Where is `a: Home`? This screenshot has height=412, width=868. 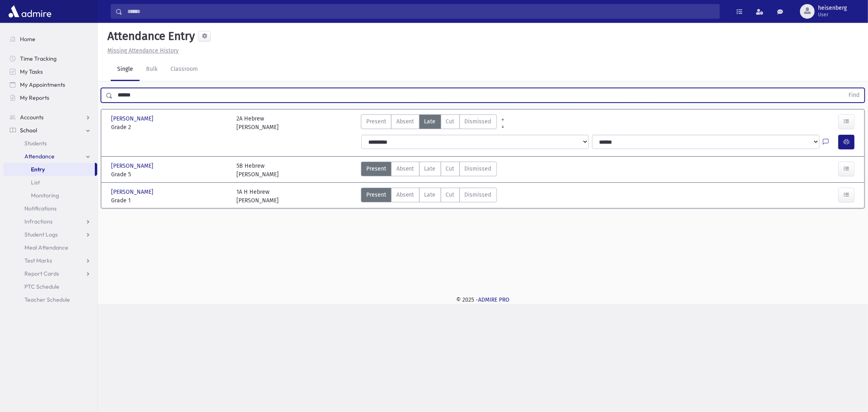 a: Home is located at coordinates (50, 39).